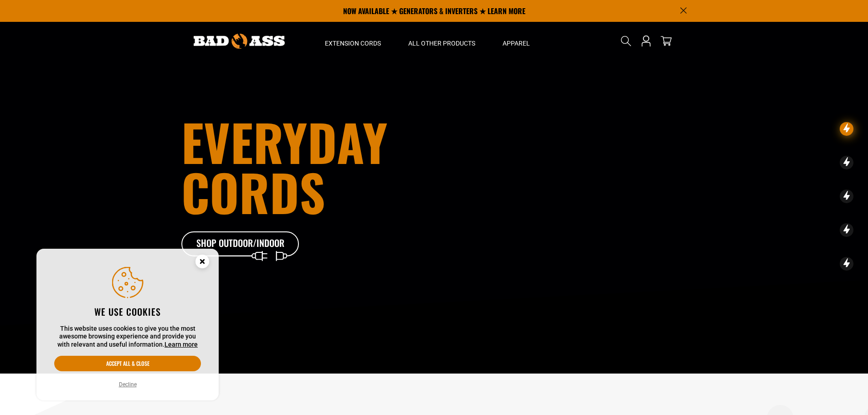 This screenshot has height=415, width=868. I want to click on button: Decline, so click(128, 384).